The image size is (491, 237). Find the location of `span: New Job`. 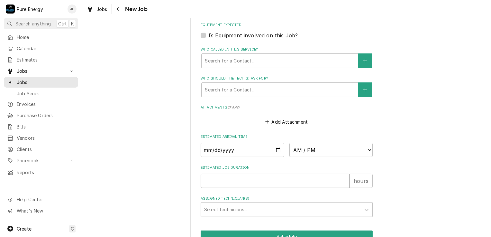

span: New Job is located at coordinates (135, 9).